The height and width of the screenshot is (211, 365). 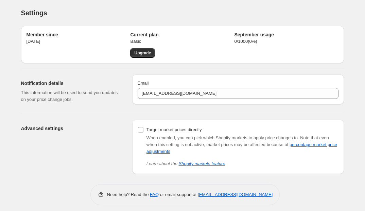 What do you see at coordinates (71, 83) in the screenshot?
I see `h2: Notification details` at bounding box center [71, 83].